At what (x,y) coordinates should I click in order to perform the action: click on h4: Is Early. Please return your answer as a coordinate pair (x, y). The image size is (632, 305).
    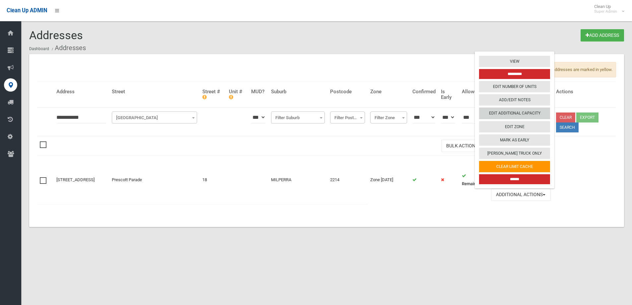
    Looking at the image, I should click on (448, 94).